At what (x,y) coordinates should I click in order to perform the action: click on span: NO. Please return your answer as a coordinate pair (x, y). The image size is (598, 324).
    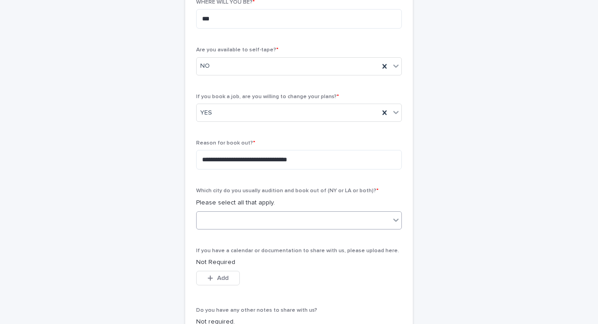
    Looking at the image, I should click on (205, 66).